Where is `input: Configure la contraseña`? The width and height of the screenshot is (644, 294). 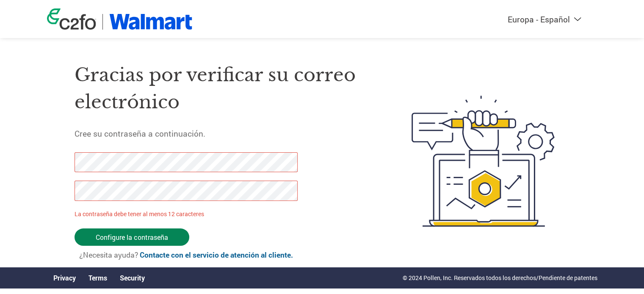 input: Configure la contraseña is located at coordinates (132, 237).